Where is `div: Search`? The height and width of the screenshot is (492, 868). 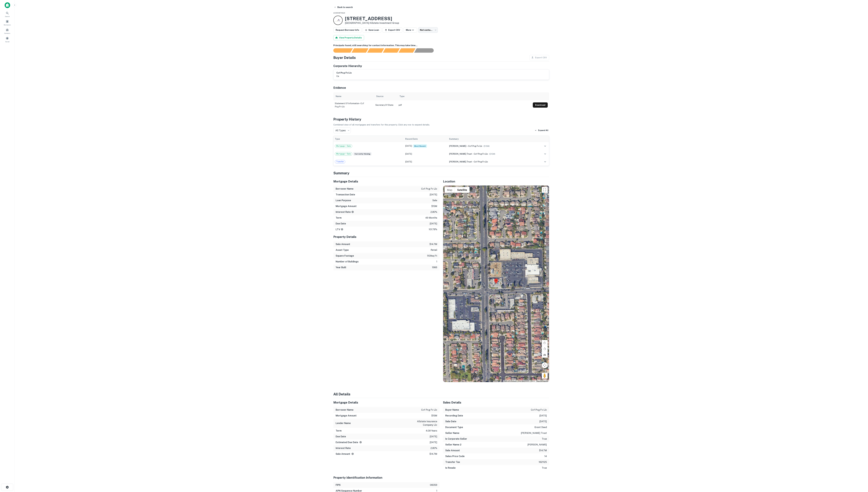 div: Search is located at coordinates (7, 14).